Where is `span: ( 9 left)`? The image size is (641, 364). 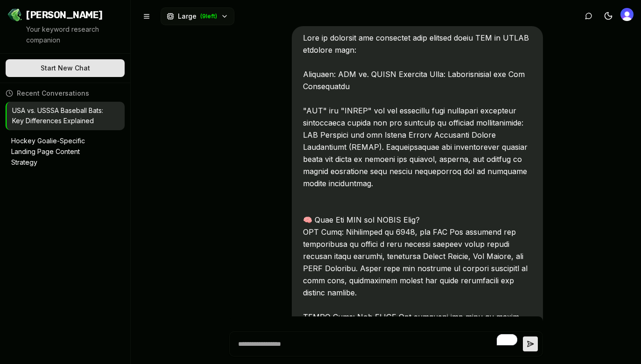 span: ( 9 left) is located at coordinates (209, 17).